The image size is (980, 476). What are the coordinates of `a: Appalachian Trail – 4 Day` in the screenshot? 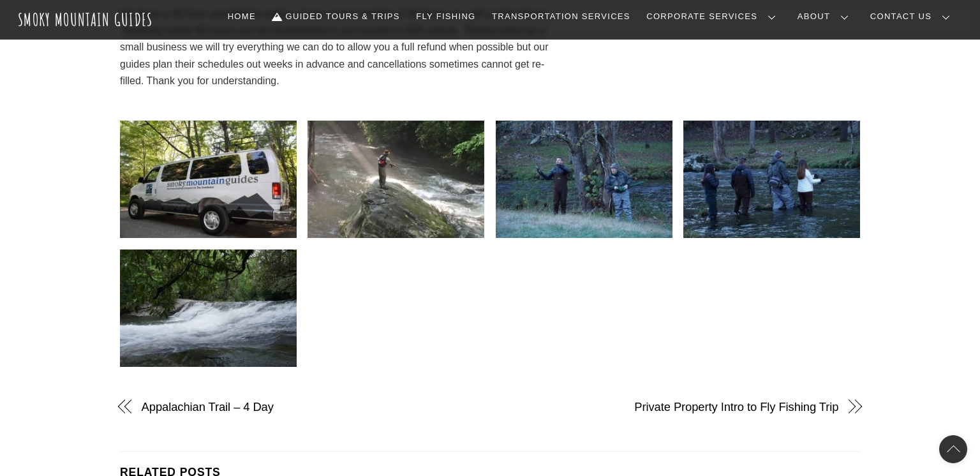 It's located at (305, 407).